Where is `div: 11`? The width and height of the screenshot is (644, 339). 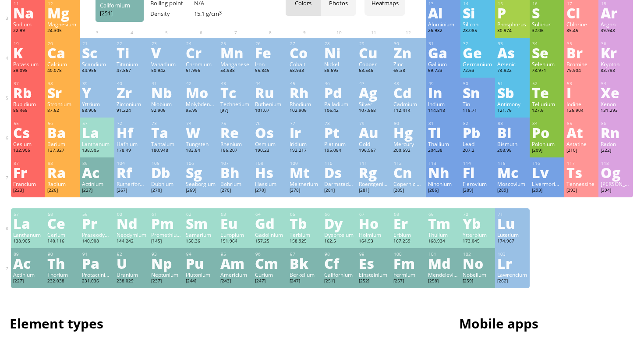 div: 11 is located at coordinates (29, 3).